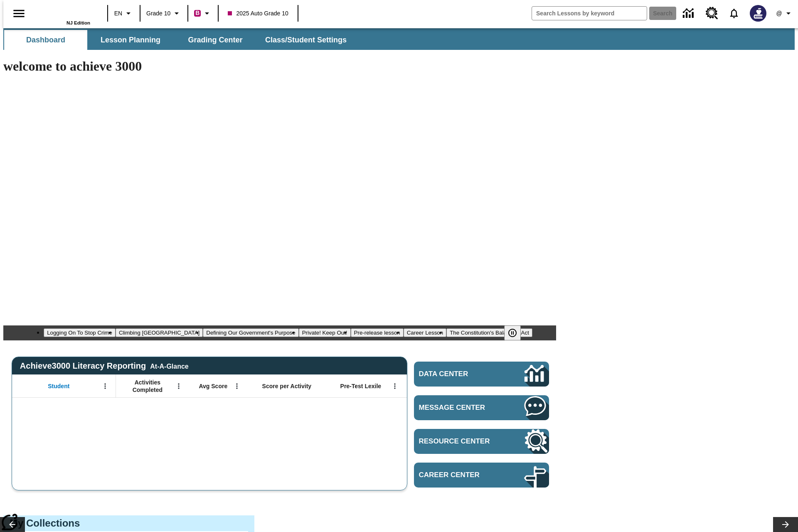 The image size is (798, 532). Describe the element at coordinates (213, 386) in the screenshot. I see `span: Avg Score` at that location.